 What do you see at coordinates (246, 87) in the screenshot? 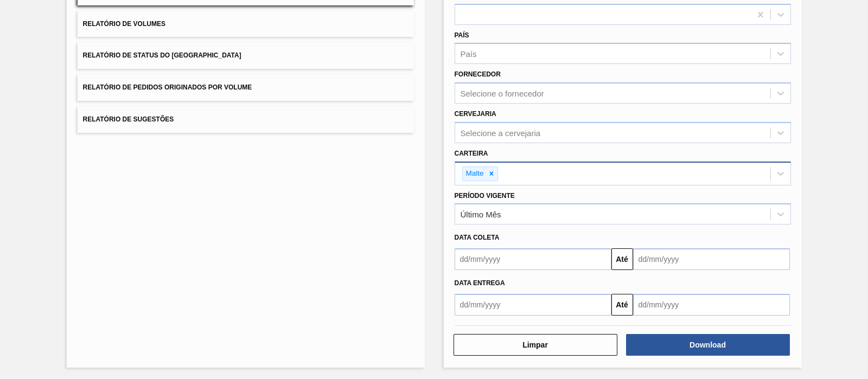
I see `button: Relatório de Pedidos Originados por Volume` at bounding box center [246, 87].